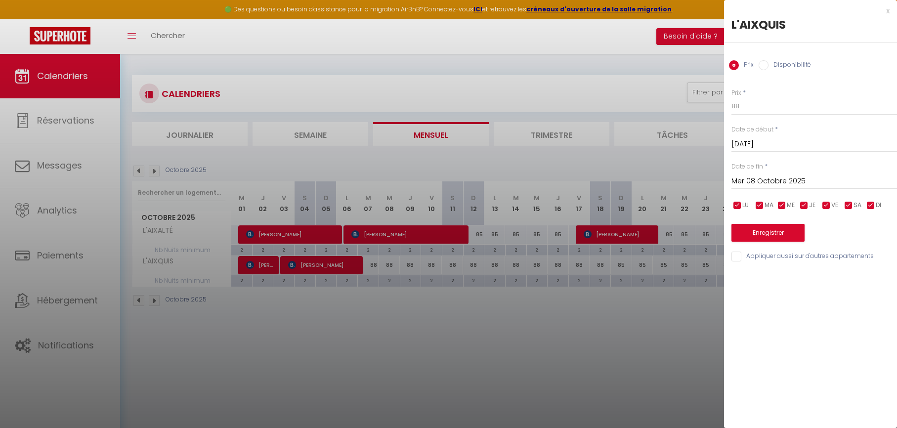 Image resolution: width=897 pixels, height=428 pixels. What do you see at coordinates (835, 205) in the screenshot?
I see `span: VE` at bounding box center [835, 205].